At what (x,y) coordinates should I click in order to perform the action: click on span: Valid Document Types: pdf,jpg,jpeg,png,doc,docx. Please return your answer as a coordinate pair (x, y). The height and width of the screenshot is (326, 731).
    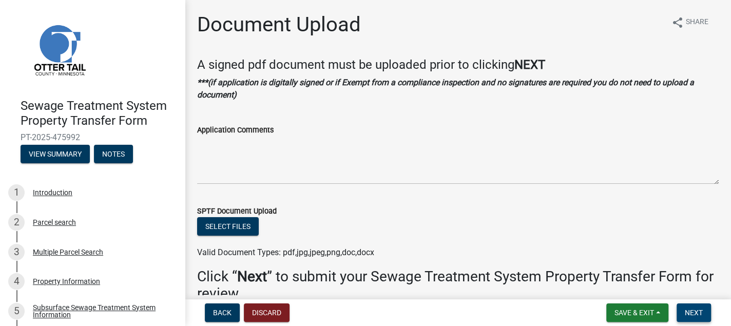
    Looking at the image, I should click on (286, 252).